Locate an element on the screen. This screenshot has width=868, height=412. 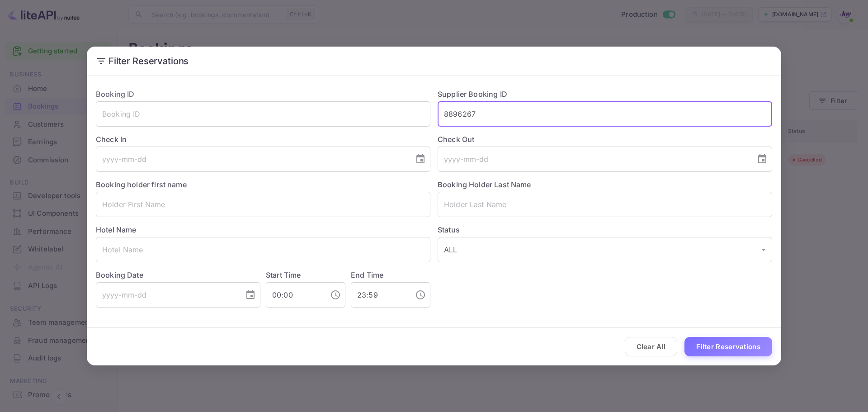
label: Check Out is located at coordinates (605, 139).